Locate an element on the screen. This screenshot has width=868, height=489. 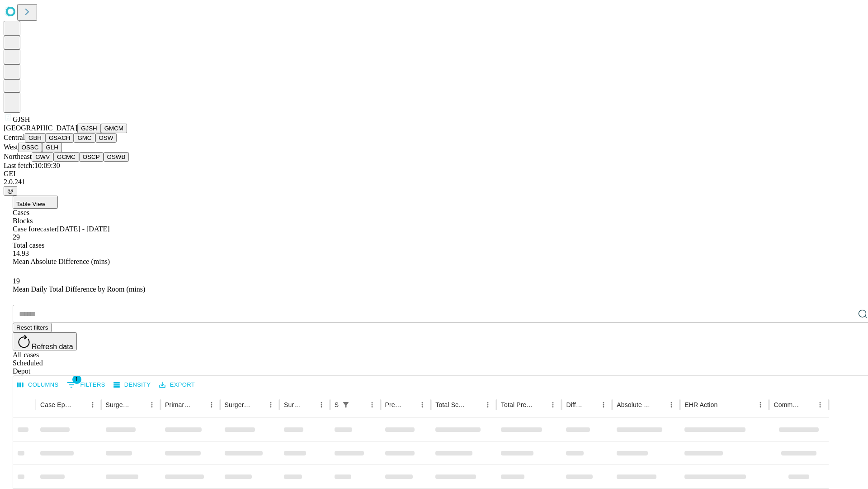
div: Comments is located at coordinates (787, 404).